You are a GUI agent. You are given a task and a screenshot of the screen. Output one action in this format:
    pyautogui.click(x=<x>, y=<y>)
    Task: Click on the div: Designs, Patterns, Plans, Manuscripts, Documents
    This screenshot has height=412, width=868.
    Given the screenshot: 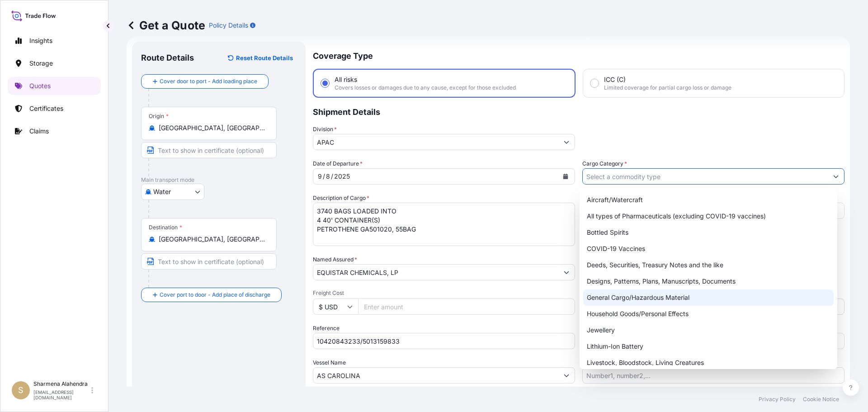 What is the action you would take?
    pyautogui.click(x=708, y=281)
    